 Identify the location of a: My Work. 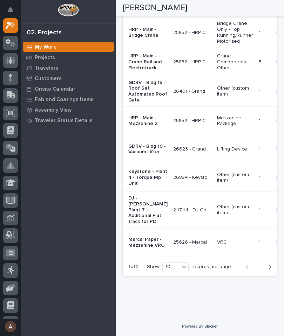
(68, 47).